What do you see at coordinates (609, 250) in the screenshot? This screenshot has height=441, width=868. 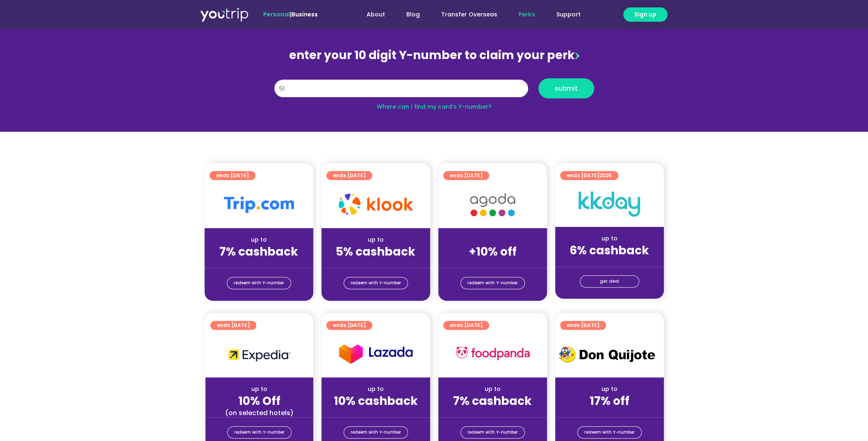 I see `strong: 6% cashback` at bounding box center [609, 250].